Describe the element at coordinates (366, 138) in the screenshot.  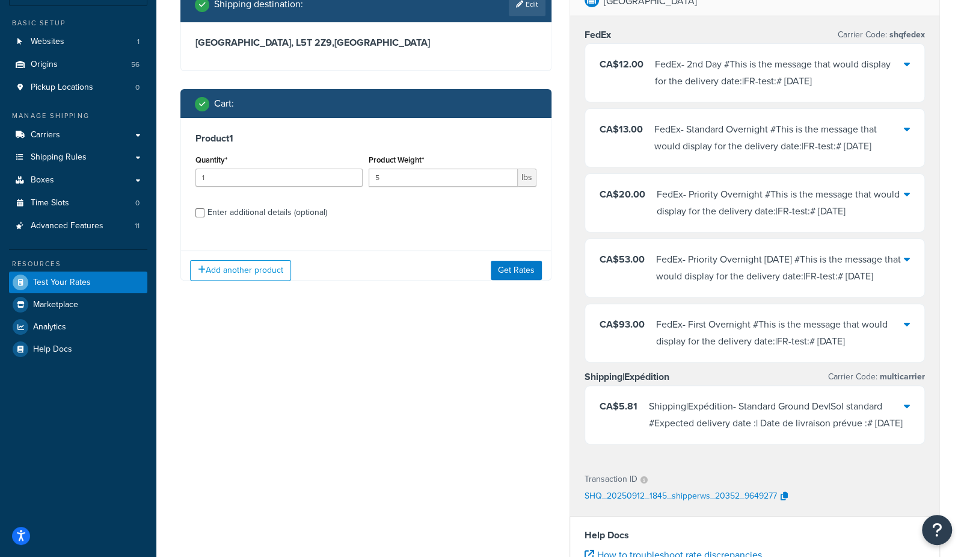
I see `h3: Product 1` at that location.